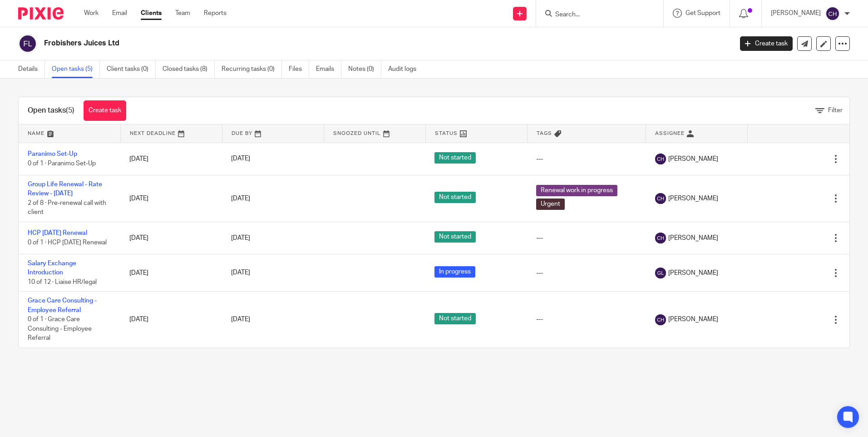  Describe the element at coordinates (577, 190) in the screenshot. I see `span: Renewal work in progress` at that location.